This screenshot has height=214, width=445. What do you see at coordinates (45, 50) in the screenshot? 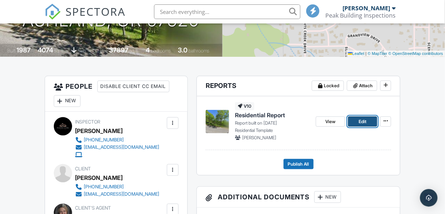
I see `div: 4074` at bounding box center [45, 50].